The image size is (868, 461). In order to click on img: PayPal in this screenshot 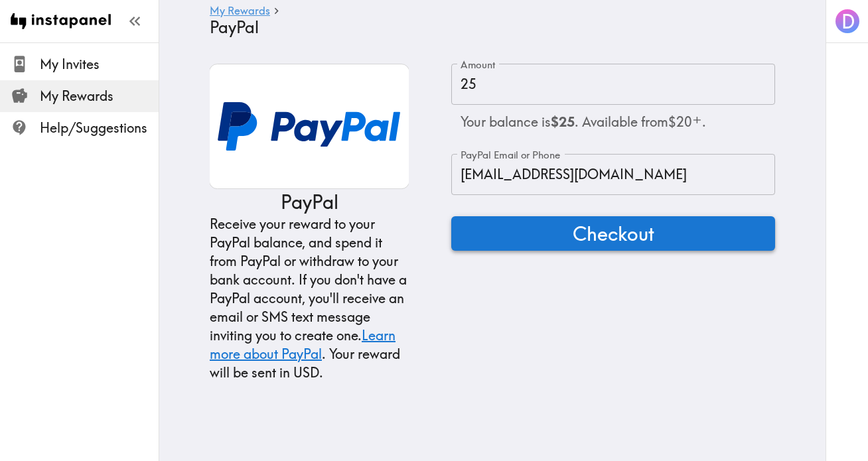, I will do `click(309, 126)`.